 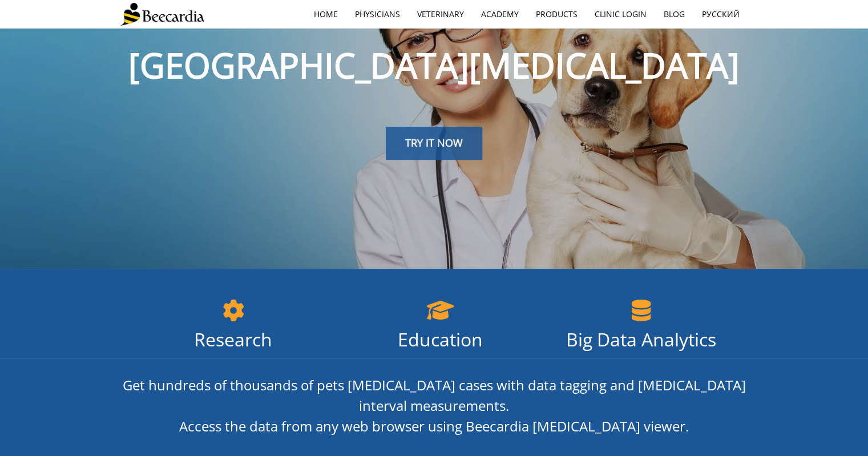 What do you see at coordinates (556, 14) in the screenshot?
I see `a: Products` at bounding box center [556, 14].